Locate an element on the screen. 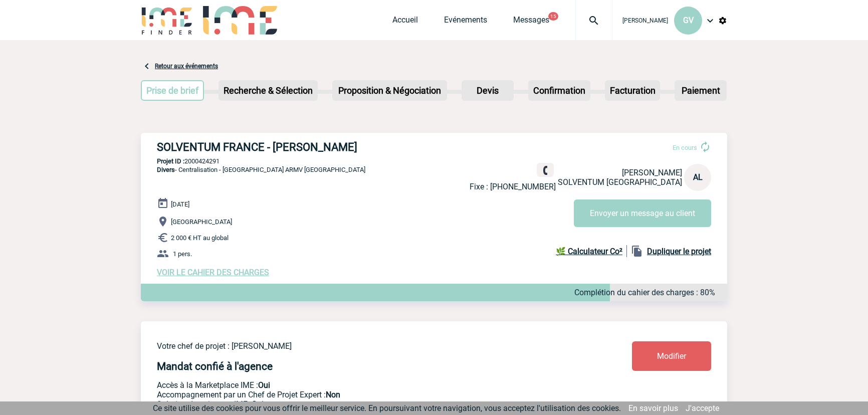 This screenshot has height=415, width=868. span: AL is located at coordinates (698, 177).